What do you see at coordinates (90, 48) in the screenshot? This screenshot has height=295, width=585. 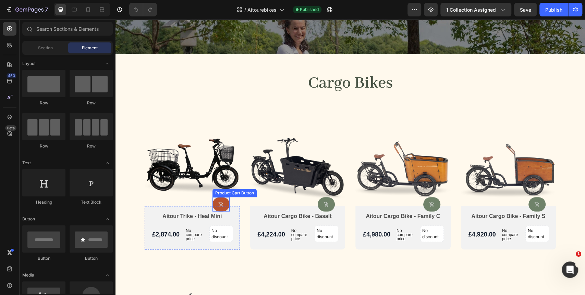 I see `span: Element` at bounding box center [90, 48].